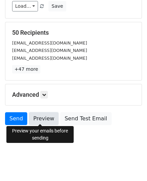 The width and height of the screenshot is (147, 181). What do you see at coordinates (86, 118) in the screenshot?
I see `a: Send Test Email` at bounding box center [86, 118].